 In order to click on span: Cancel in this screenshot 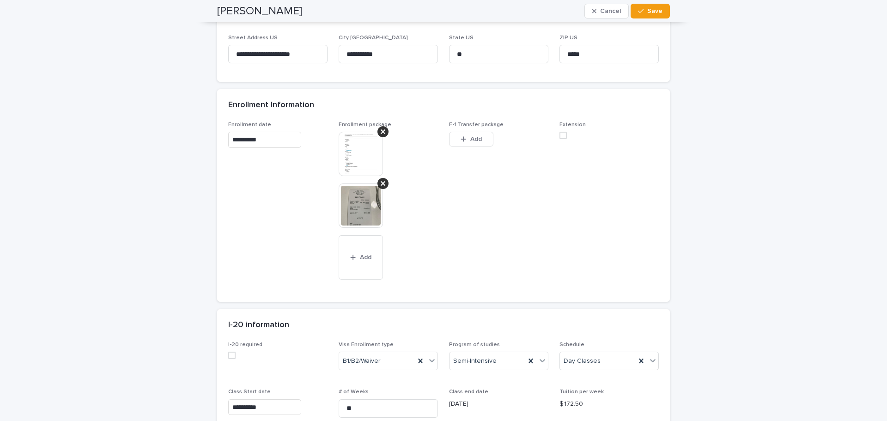, I will do `click(611, 11)`.